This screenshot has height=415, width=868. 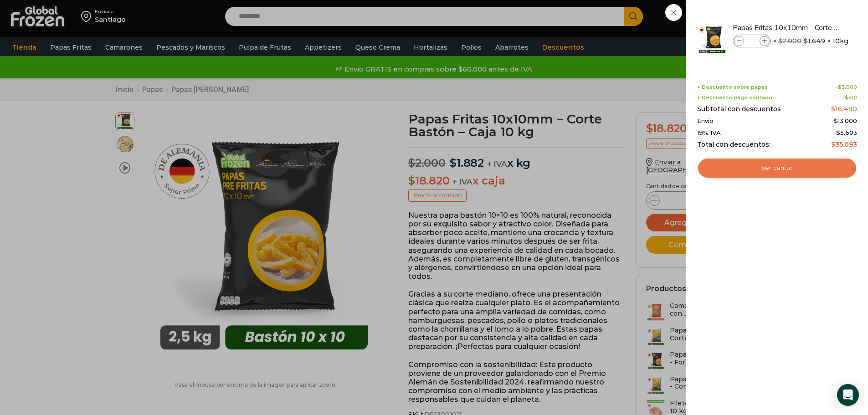 What do you see at coordinates (814, 41) in the screenshot?
I see `bdi: 1.649` at bounding box center [814, 41].